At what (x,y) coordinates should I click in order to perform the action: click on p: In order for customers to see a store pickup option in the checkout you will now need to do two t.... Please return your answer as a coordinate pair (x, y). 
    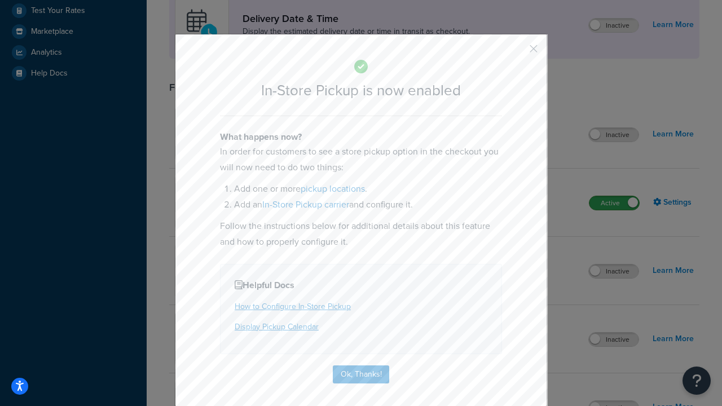
    Looking at the image, I should click on (361, 160).